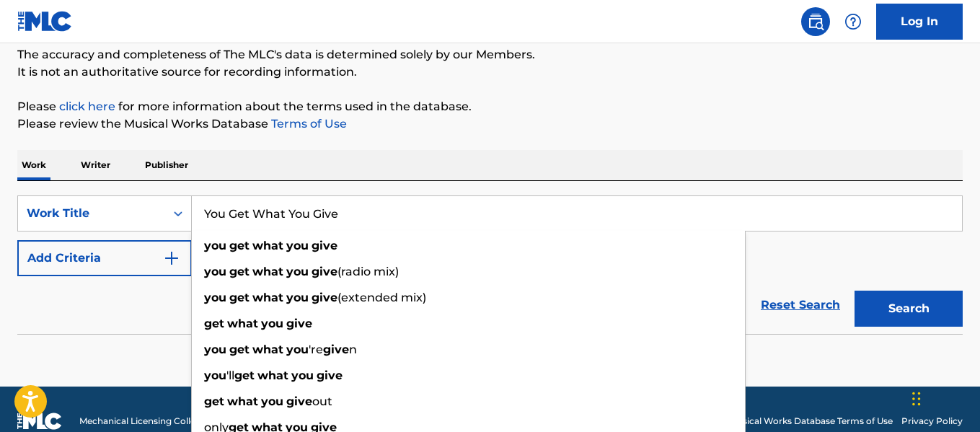  What do you see at coordinates (490, 265) in the screenshot?
I see `form: Search Form` at bounding box center [490, 265].